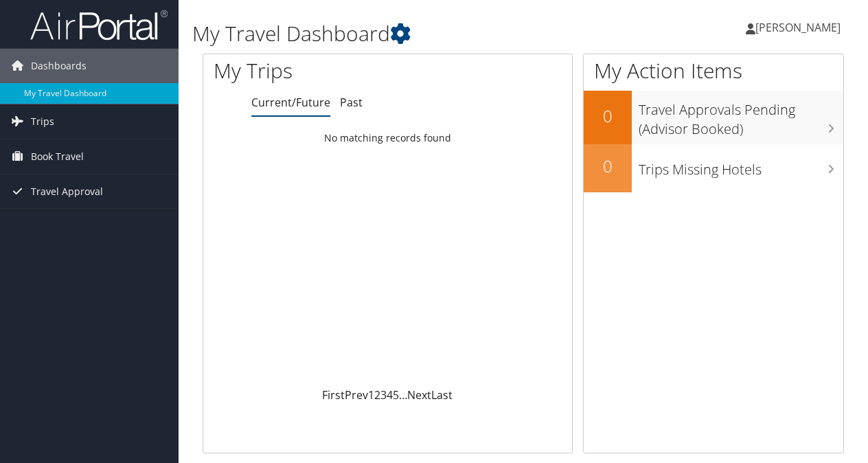 Image resolution: width=868 pixels, height=463 pixels. Describe the element at coordinates (714, 116) in the screenshot. I see `a: 0Travel Approvals Pending (Advisor Booked)` at that location.